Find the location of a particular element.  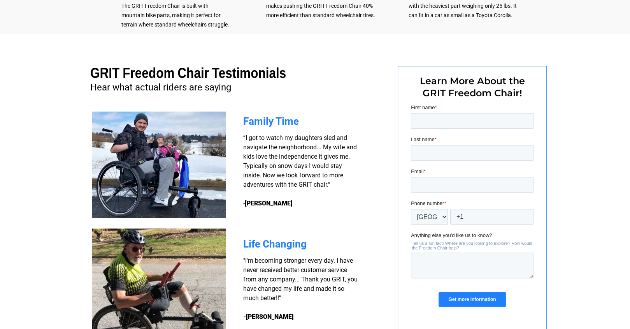

span: The GRIT Freedom Chair is built with mountain bike parts, making it perfect for terrain where sta... is located at coordinates (175, 15).